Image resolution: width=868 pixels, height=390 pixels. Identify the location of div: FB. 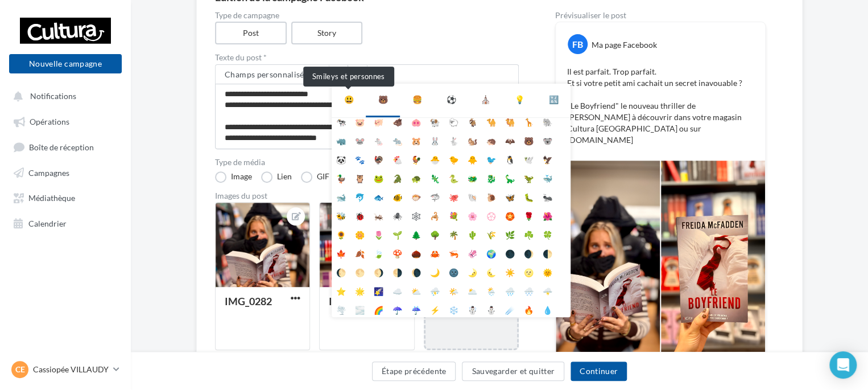
(577, 44).